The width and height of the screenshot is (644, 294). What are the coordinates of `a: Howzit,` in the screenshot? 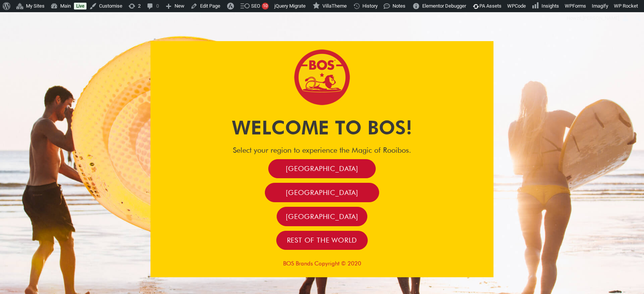 It's located at (598, 18).